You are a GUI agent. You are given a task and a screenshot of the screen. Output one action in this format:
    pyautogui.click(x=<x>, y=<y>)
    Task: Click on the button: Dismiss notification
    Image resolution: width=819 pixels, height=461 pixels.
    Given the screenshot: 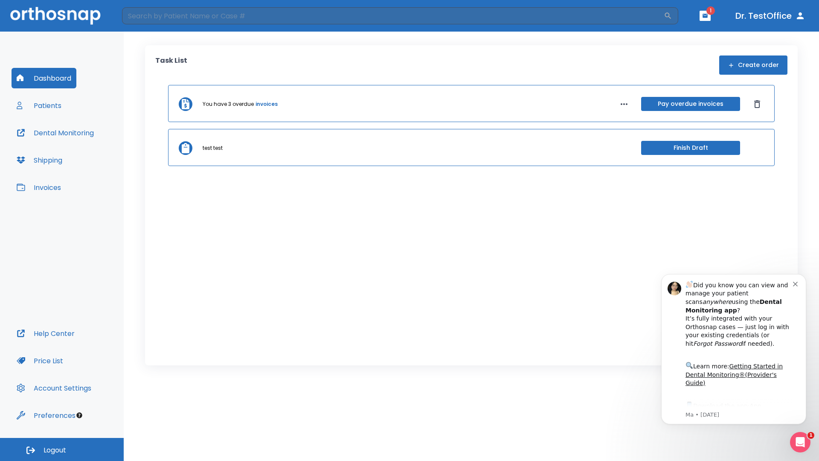 What is the action you would take?
    pyautogui.click(x=148, y=20)
    